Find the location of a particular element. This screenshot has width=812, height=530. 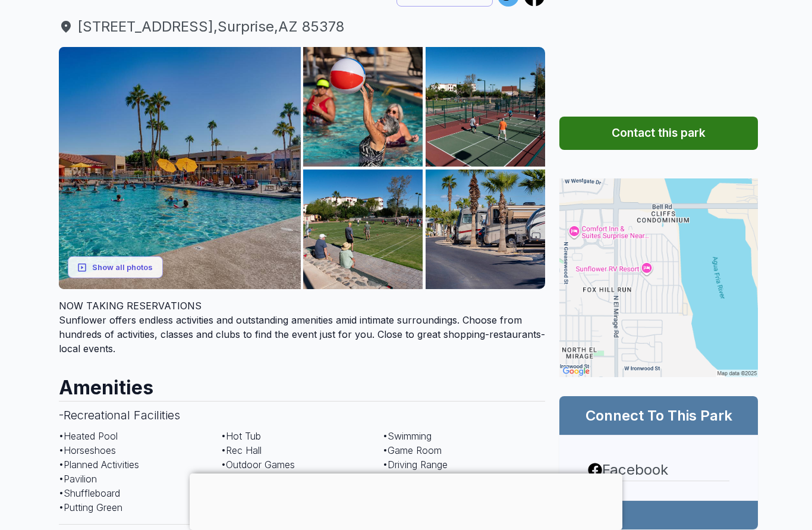

img: pho_850000094_02.jpg is located at coordinates (363, 106).